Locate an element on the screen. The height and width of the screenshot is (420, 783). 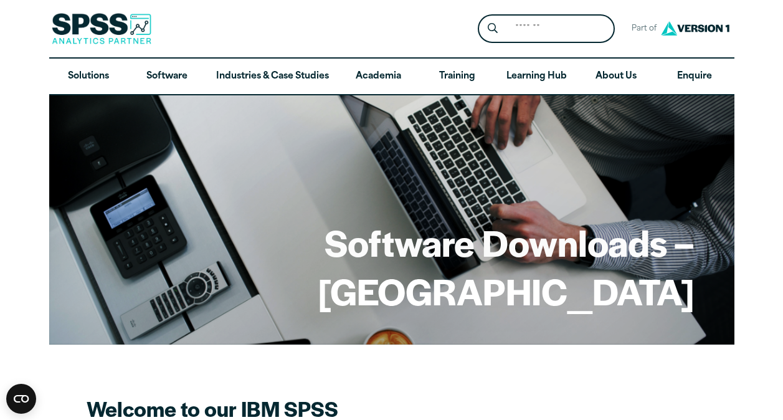
a: Solutions is located at coordinates (88, 77).